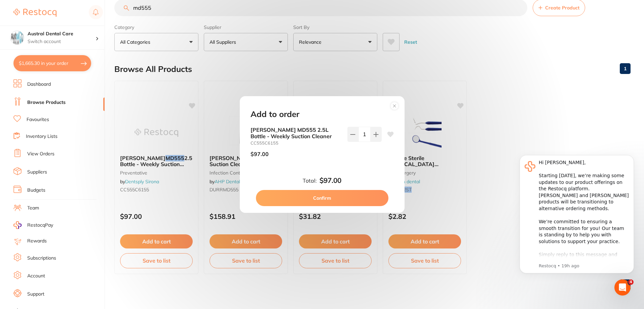  Describe the element at coordinates (21, 22) in the screenshot. I see `img: Profile image for Restocq` at that location.